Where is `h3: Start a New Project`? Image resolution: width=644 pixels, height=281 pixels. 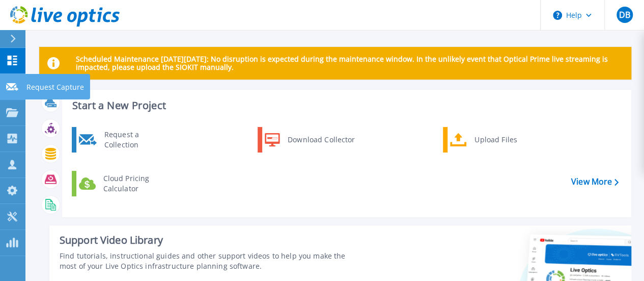
h3: Start a New Project is located at coordinates (345, 105).